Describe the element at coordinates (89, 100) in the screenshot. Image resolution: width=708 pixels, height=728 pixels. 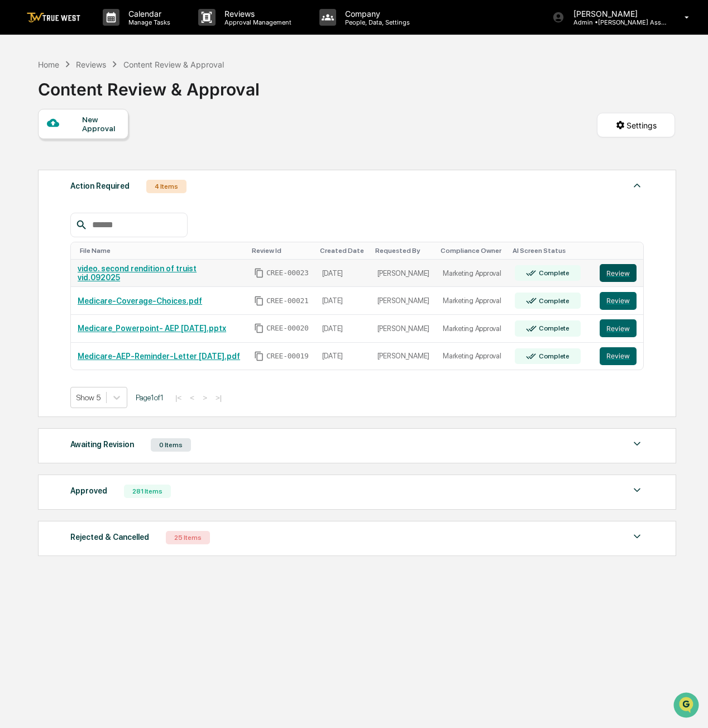
I see `div: We're available if you need us!` at that location.